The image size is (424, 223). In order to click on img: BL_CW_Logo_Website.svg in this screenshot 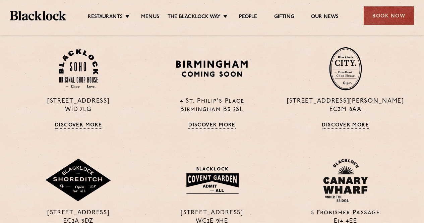, I will do `click(346, 180)`.